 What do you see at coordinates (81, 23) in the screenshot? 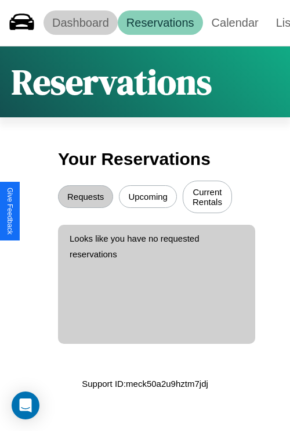
I see `a: Dashboard` at bounding box center [81, 23].